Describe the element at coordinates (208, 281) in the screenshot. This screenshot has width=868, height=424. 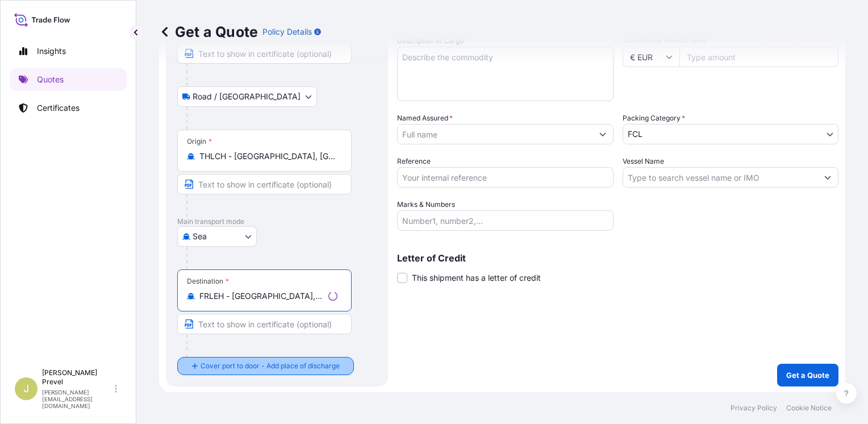
I see `div: Destination` at that location.